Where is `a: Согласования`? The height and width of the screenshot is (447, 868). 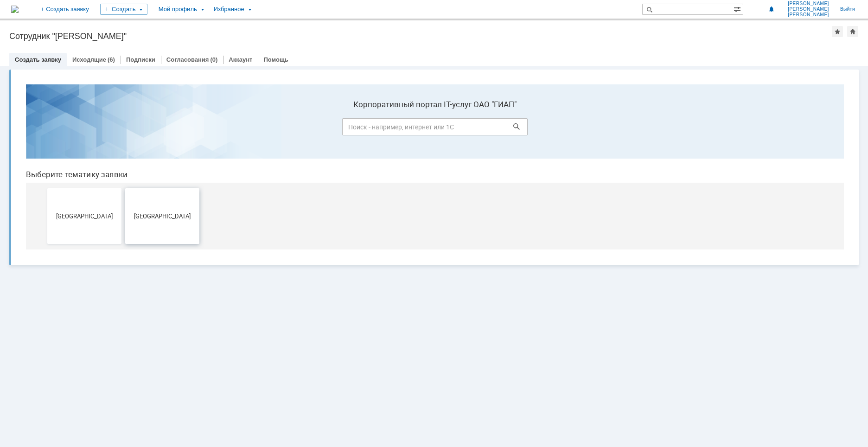
a: Согласования is located at coordinates (188, 59).